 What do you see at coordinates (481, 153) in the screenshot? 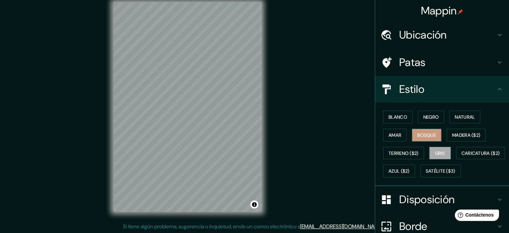
I see `font: Caricatura ($2)` at bounding box center [481, 153].